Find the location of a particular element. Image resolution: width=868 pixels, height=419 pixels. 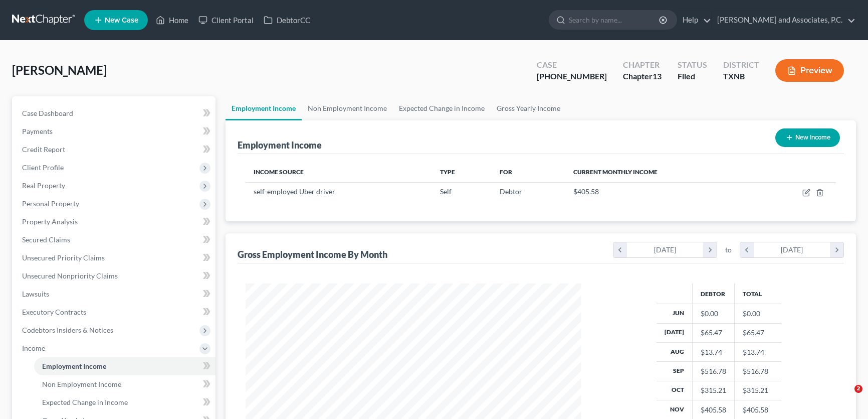

span: Credit Report is located at coordinates (44, 149).